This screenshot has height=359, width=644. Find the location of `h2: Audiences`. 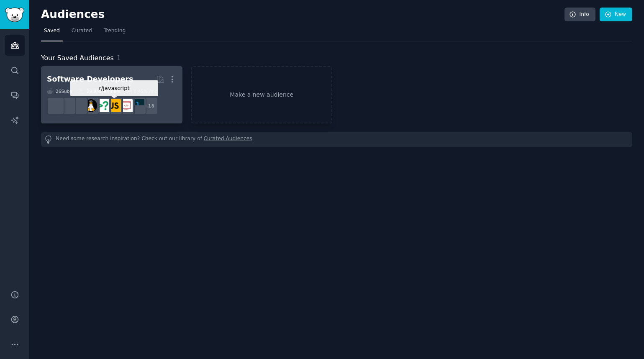

h2: Audiences is located at coordinates (303, 14).